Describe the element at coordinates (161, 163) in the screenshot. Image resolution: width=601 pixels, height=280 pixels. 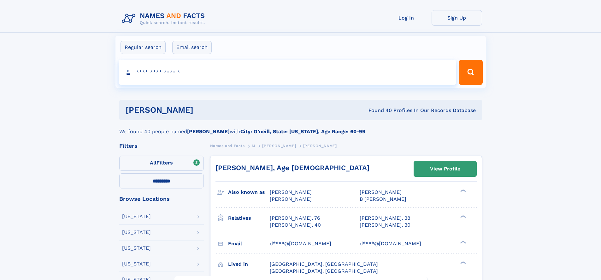
I see `label: Filters` at that location.